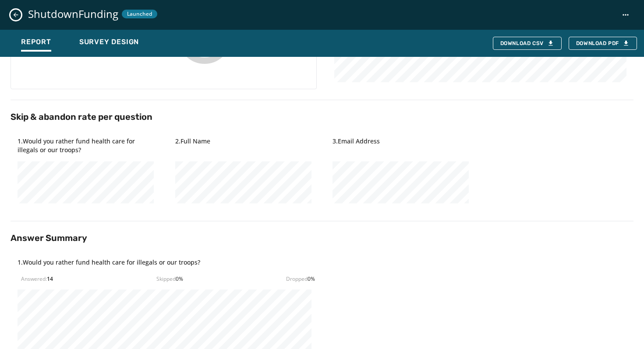 This screenshot has height=349, width=644. Describe the element at coordinates (527, 43) in the screenshot. I see `div: Download CSV` at that location.